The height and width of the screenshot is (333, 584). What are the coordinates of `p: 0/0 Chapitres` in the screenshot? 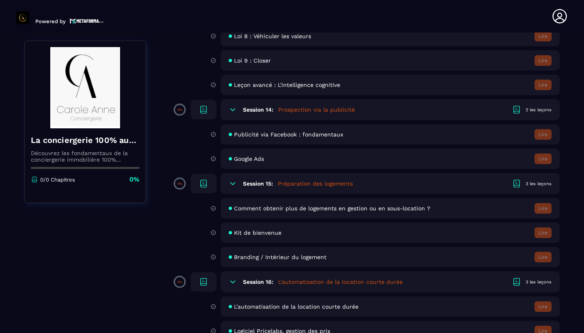 It's located at (58, 179).